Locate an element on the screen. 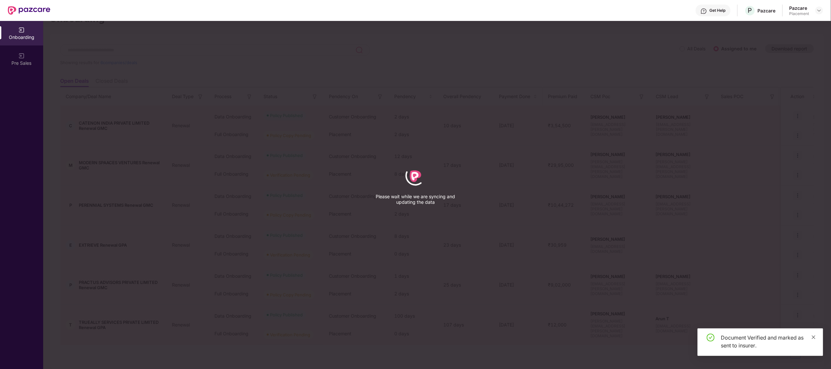 The image size is (831, 369). div: Document Verified and marked as sent to insurer. is located at coordinates (769, 341).